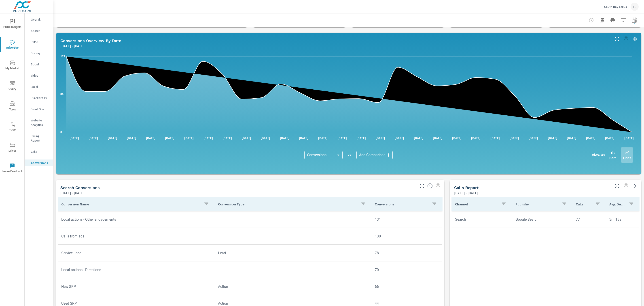  I want to click on span: Query, so click(12, 86).